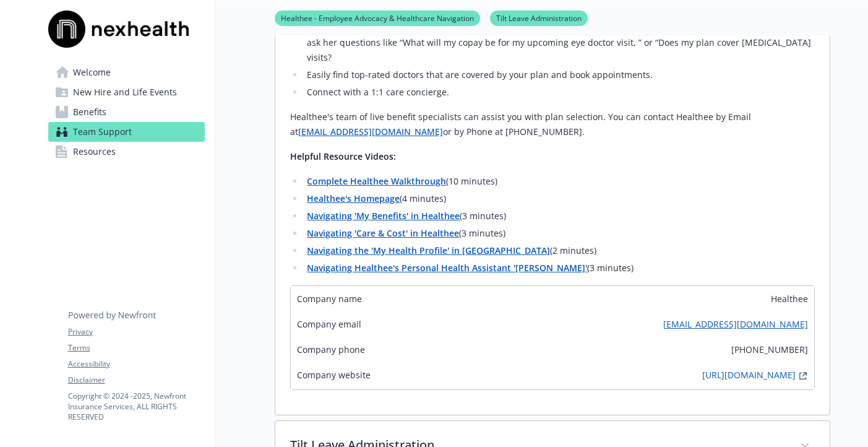  What do you see at coordinates (331, 349) in the screenshot?
I see `span: Company phone` at bounding box center [331, 349].